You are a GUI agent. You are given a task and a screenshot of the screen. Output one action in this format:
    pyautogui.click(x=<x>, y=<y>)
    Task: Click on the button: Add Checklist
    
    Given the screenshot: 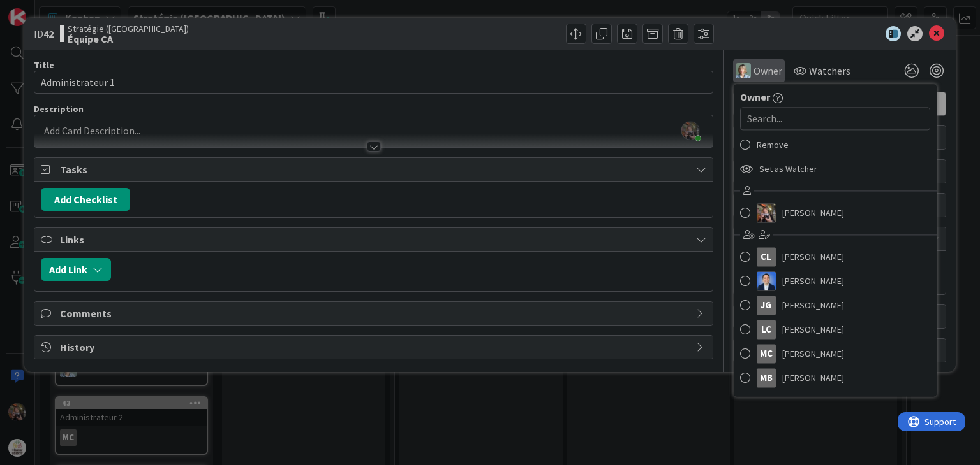 What is the action you would take?
    pyautogui.click(x=86, y=200)
    